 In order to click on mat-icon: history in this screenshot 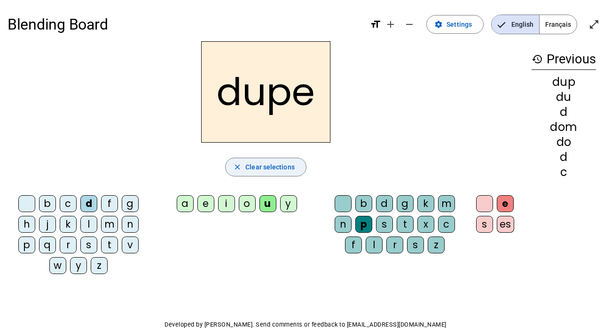, I will do `click(537, 59)`.